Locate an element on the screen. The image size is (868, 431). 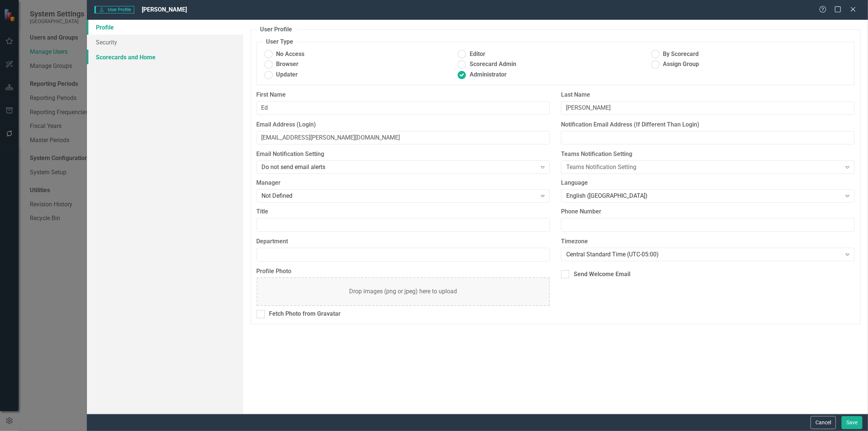
div: Central Standard Time (UTC-05:00) is located at coordinates (703, 254).